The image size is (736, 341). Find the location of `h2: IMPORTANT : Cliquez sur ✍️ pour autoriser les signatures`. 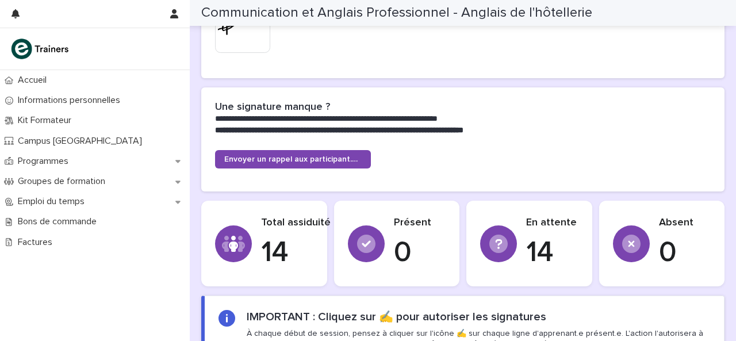

h2: IMPORTANT : Cliquez sur ✍️ pour autoriser les signatures is located at coordinates (396, 317).